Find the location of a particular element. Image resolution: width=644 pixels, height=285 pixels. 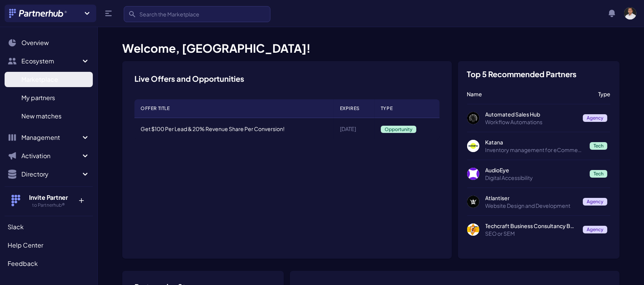

a: My partners is located at coordinates (49, 98).